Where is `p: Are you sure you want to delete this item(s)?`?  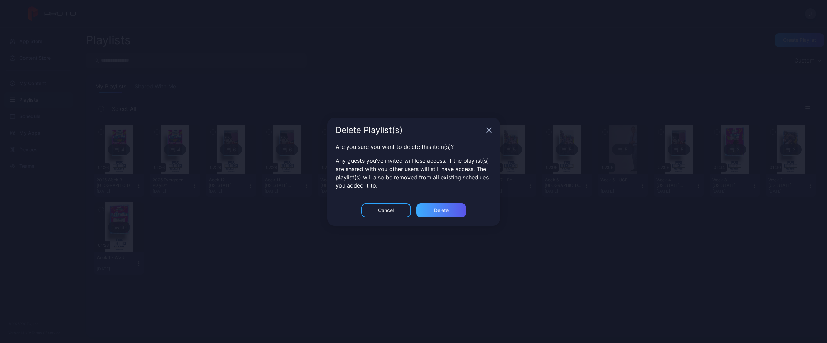
p: Are you sure you want to delete this item(s)? is located at coordinates (414, 147).